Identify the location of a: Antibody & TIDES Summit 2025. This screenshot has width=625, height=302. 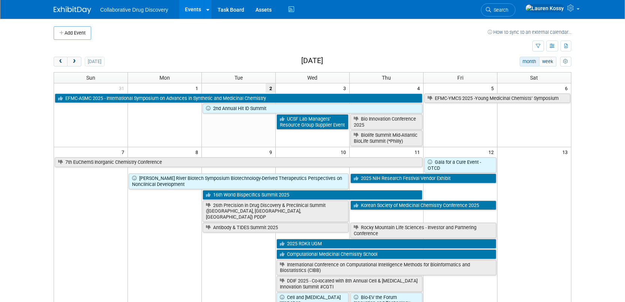
(276, 228).